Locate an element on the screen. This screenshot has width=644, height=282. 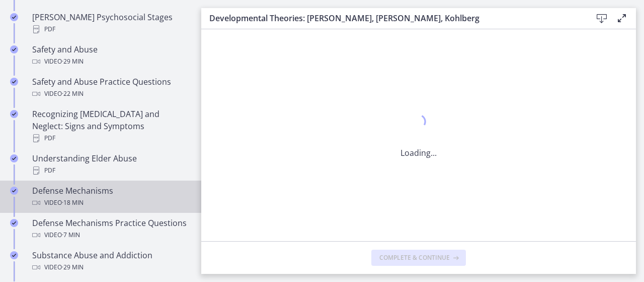
div: 1 is located at coordinates (418, 123).